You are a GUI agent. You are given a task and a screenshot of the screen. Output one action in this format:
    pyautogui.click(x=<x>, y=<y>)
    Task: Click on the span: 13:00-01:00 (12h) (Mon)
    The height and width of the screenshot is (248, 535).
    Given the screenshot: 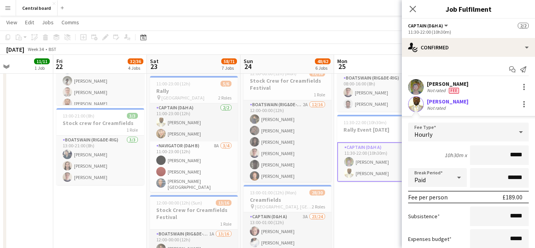 What is the action you would take?
    pyautogui.click(x=273, y=192)
    